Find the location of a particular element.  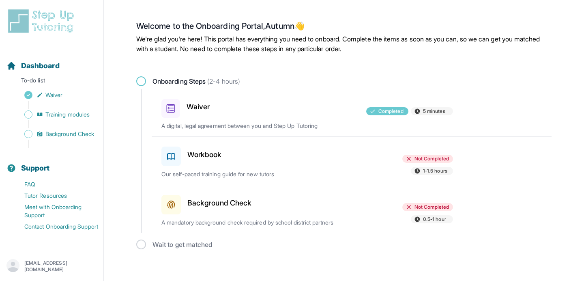

img: logo is located at coordinates (43, 21).